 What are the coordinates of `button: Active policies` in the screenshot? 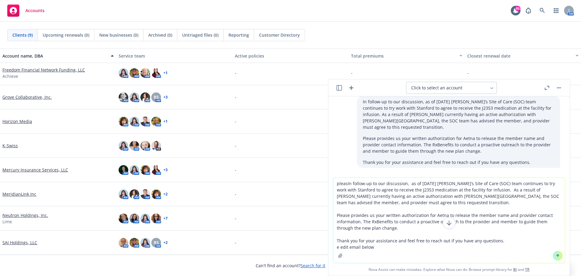 It's located at (291, 56).